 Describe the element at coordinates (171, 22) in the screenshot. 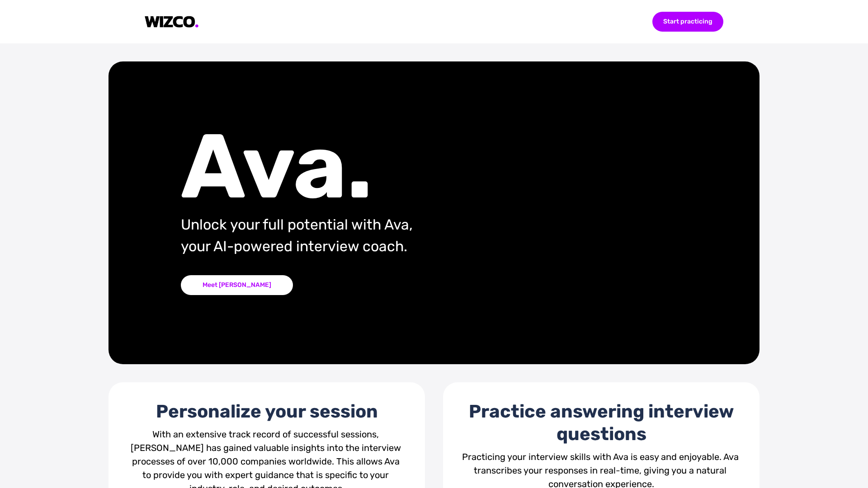

I see `img: logo` at that location.